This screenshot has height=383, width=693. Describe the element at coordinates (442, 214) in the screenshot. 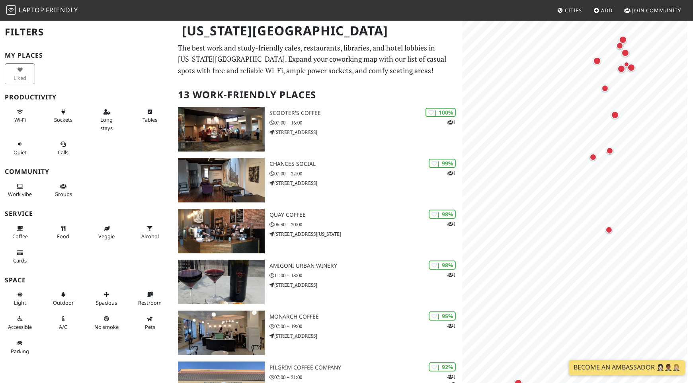

I see `div: | 98%` at that location.